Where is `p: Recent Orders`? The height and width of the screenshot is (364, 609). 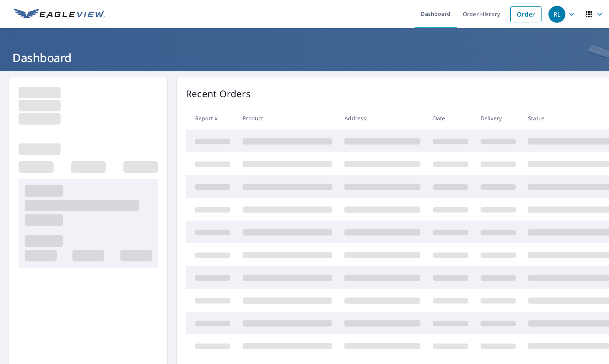
p: Recent Orders is located at coordinates (218, 93).